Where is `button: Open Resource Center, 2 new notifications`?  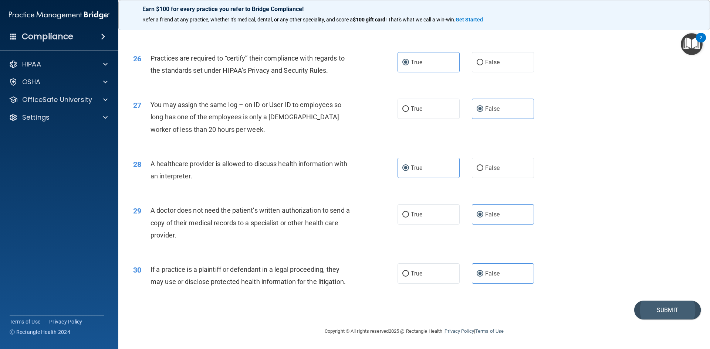 button: Open Resource Center, 2 new notifications is located at coordinates (691, 44).